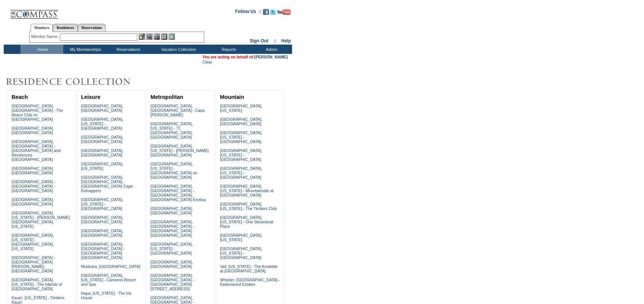 This screenshot has width=644, height=304. I want to click on a: Members, so click(42, 28).